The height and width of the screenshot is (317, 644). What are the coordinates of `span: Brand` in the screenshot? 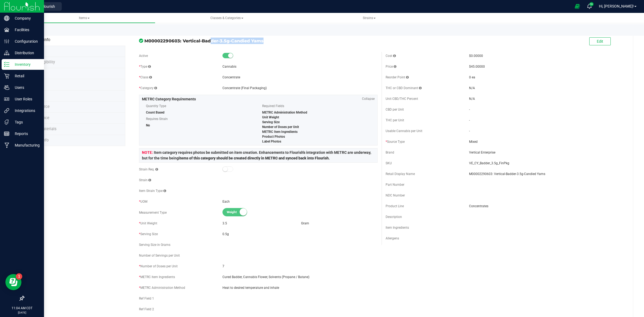 It's located at (390, 152).